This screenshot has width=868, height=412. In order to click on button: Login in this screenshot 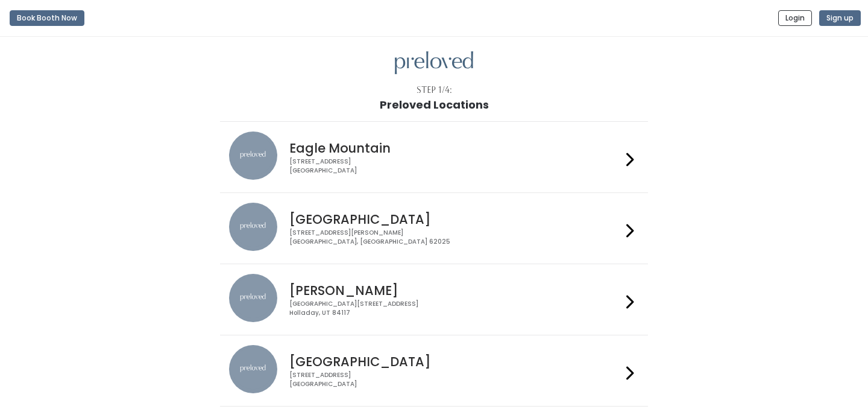, I will do `click(795, 18)`.